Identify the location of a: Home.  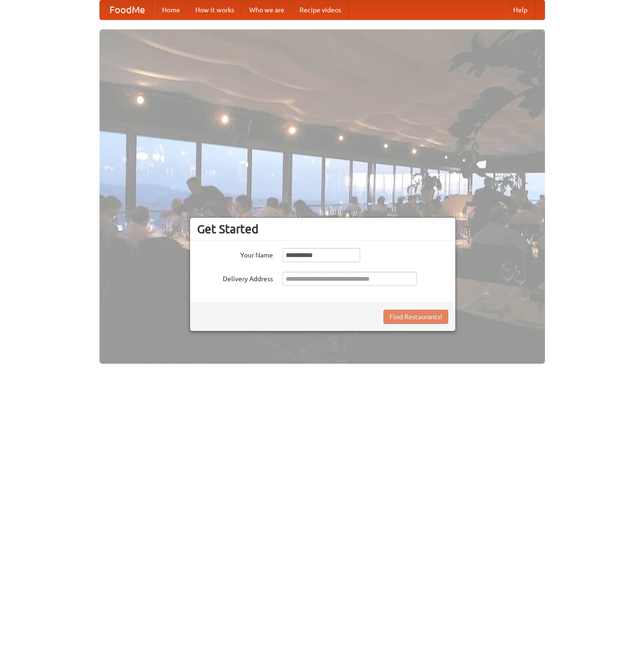
(171, 10).